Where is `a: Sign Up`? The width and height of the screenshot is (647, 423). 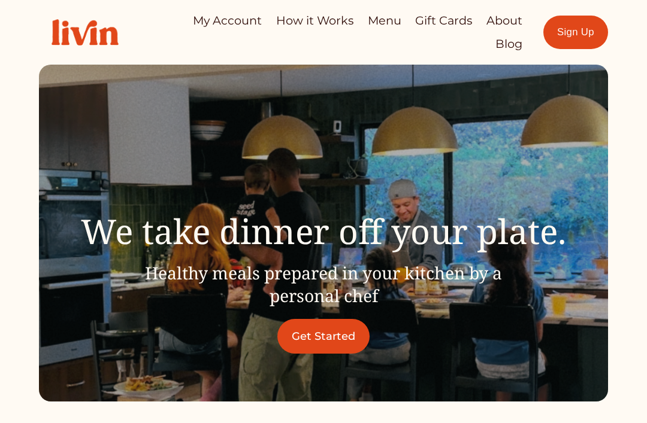
a: Sign Up is located at coordinates (575, 32).